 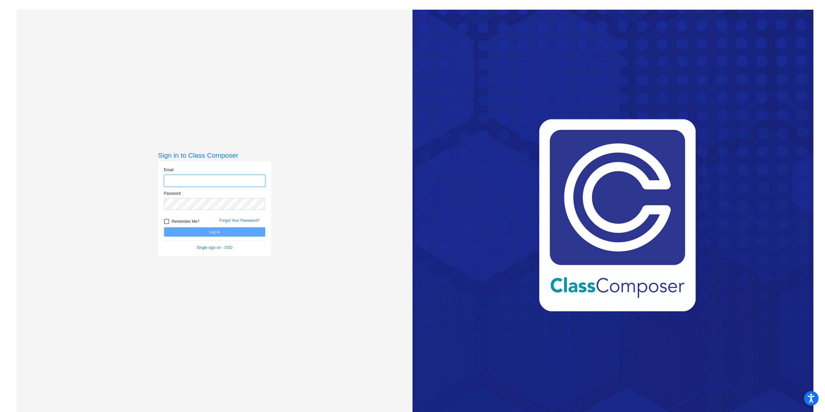 I want to click on label: Password, so click(x=172, y=193).